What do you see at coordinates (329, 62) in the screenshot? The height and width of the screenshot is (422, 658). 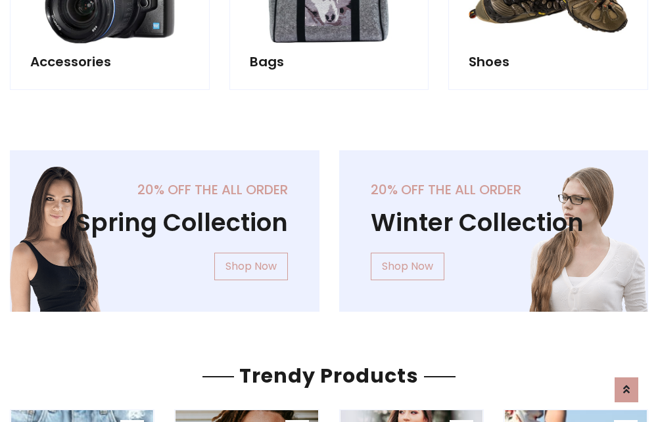 I see `h5: Bags` at bounding box center [329, 62].